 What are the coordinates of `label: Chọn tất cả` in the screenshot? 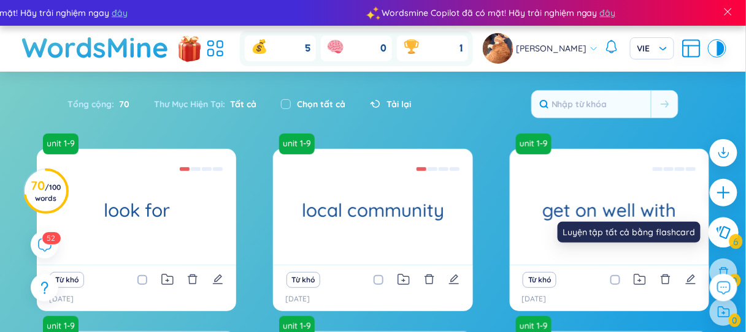 It's located at (321, 104).